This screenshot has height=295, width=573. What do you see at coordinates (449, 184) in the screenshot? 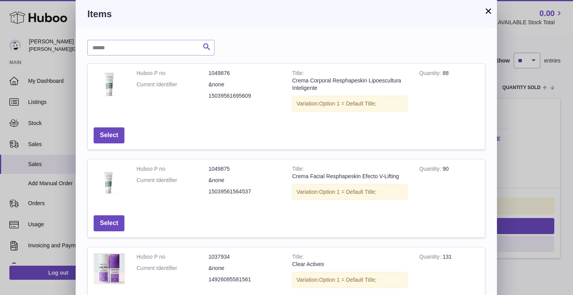
I see `td: 90` at bounding box center [449, 184].